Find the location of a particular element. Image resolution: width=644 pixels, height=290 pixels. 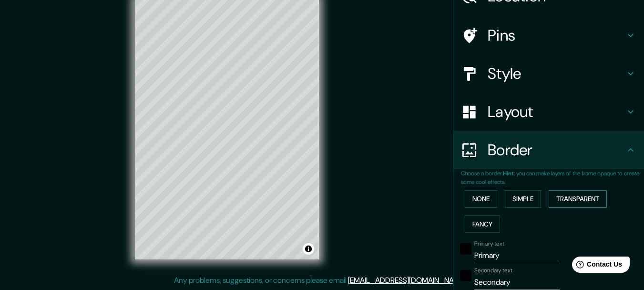

h4: Layout is located at coordinates (556, 112).